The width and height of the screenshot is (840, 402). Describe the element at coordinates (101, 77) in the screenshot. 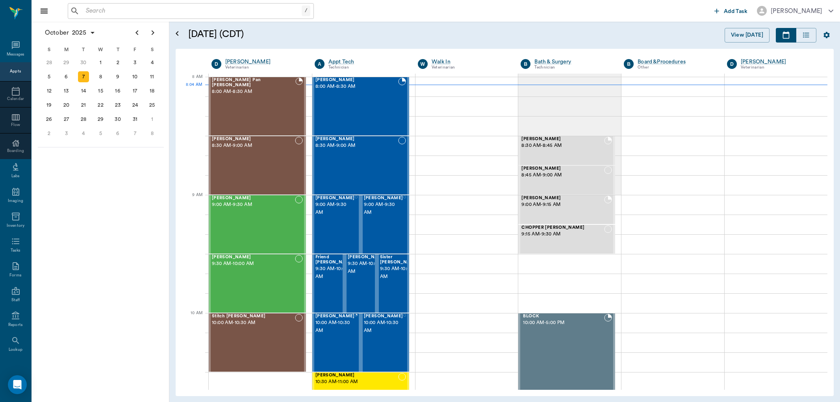

I see `div: Wednesday, October 8, 2025` at that location.